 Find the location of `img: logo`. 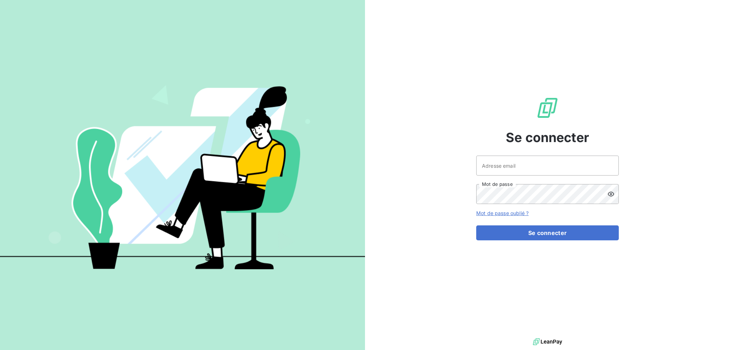

img: logo is located at coordinates (547, 342).